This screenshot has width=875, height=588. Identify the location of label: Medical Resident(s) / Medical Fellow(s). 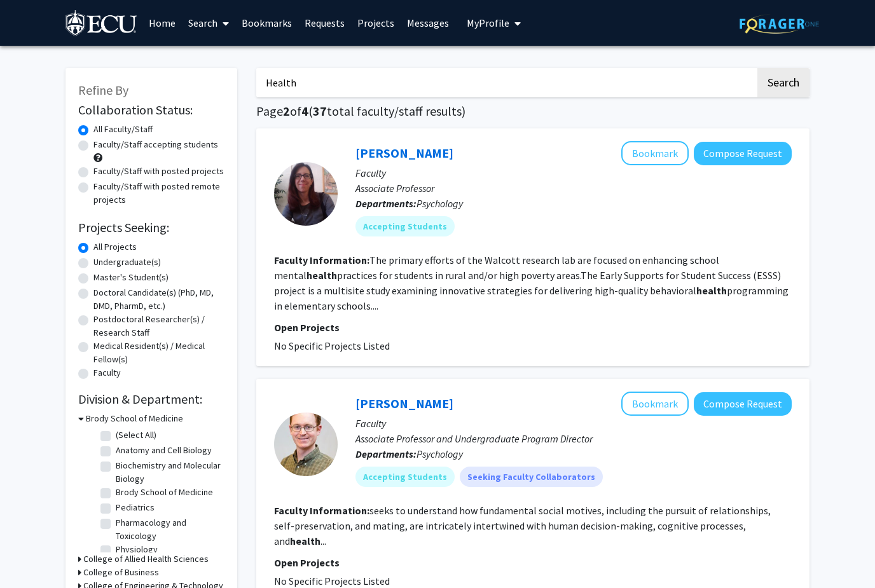
(159, 353).